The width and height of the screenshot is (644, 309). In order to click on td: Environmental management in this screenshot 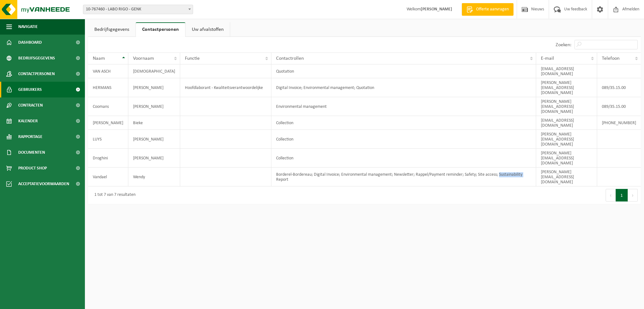, I will do `click(404, 107)`.